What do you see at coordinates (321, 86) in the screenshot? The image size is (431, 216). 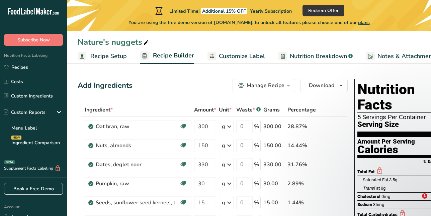 I see `span: Download` at bounding box center [321, 86].